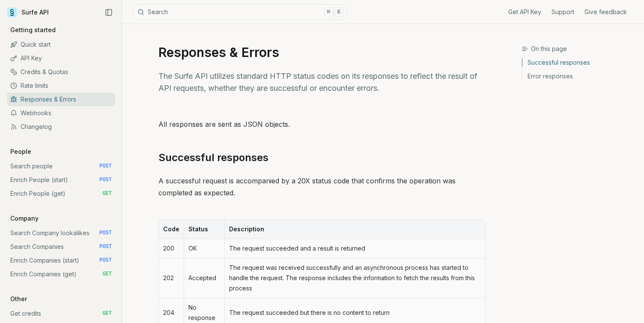 The height and width of the screenshot is (323, 644). I want to click on th: Code, so click(171, 229).